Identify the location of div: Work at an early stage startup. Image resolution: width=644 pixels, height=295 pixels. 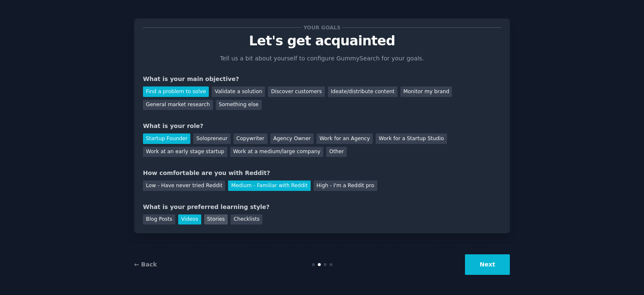
(185, 152).